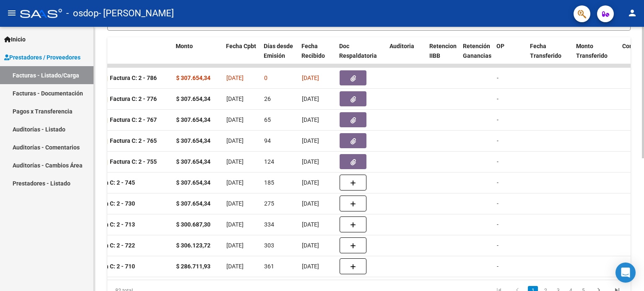  What do you see at coordinates (443, 56) in the screenshot?
I see `datatable-header-cell: Retencion IIBB` at bounding box center [443, 56].